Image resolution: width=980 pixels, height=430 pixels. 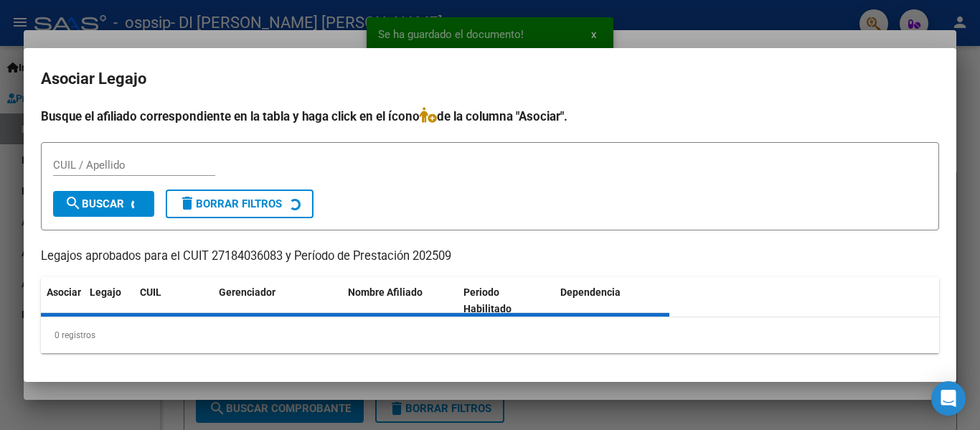 I want to click on button: Borrar Filtros, so click(x=240, y=204).